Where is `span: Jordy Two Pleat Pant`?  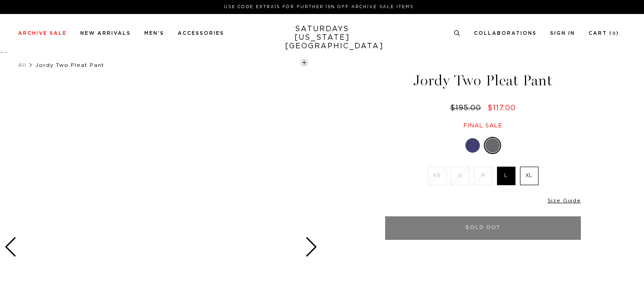 span: Jordy Two Pleat Pant is located at coordinates (69, 65).